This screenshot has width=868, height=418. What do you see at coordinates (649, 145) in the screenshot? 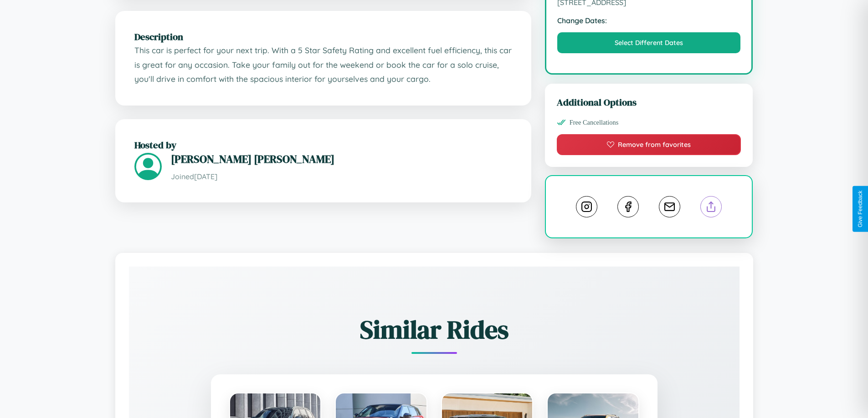
I see `button: Remove from favorites` at bounding box center [649, 145].